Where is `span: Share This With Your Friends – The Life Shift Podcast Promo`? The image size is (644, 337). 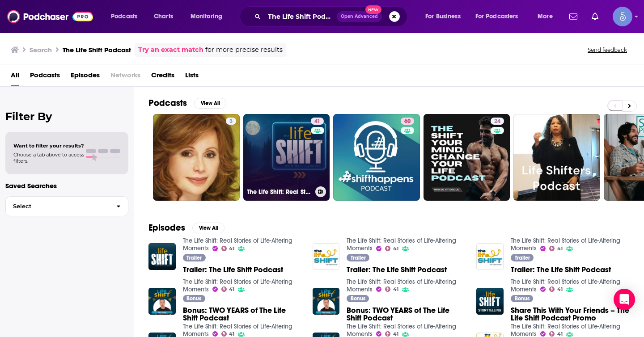 span: Share This With Your Friends – The Life Shift Podcast Promo is located at coordinates (570, 314).